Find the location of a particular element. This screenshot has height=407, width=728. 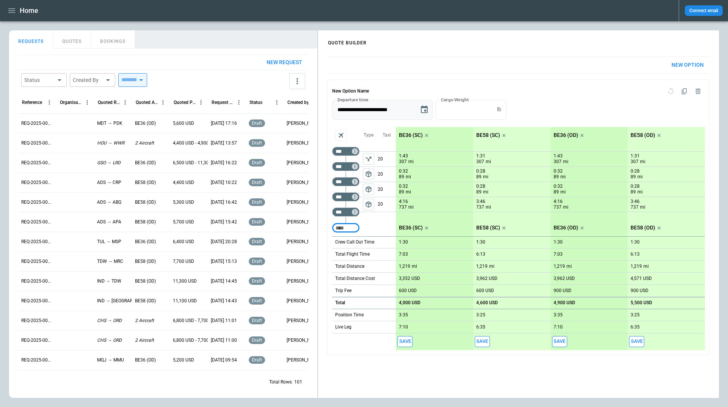

p: 3,962 USD is located at coordinates (564, 278).